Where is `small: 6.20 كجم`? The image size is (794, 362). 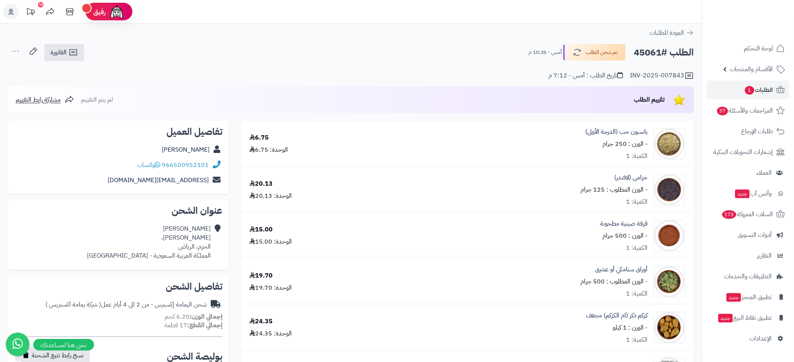
small: 6.20 كجم is located at coordinates (193, 317).